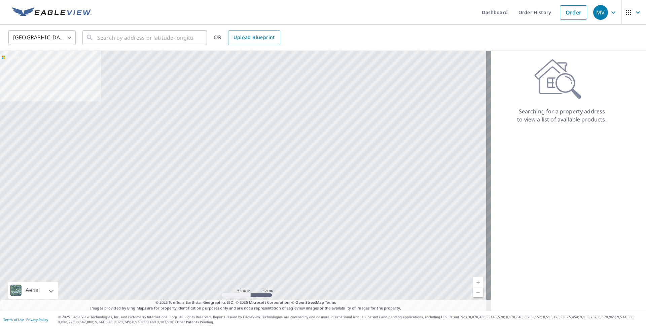  What do you see at coordinates (478, 292) in the screenshot?
I see `a: Current Level 5, Zoom Out` at bounding box center [478, 292].